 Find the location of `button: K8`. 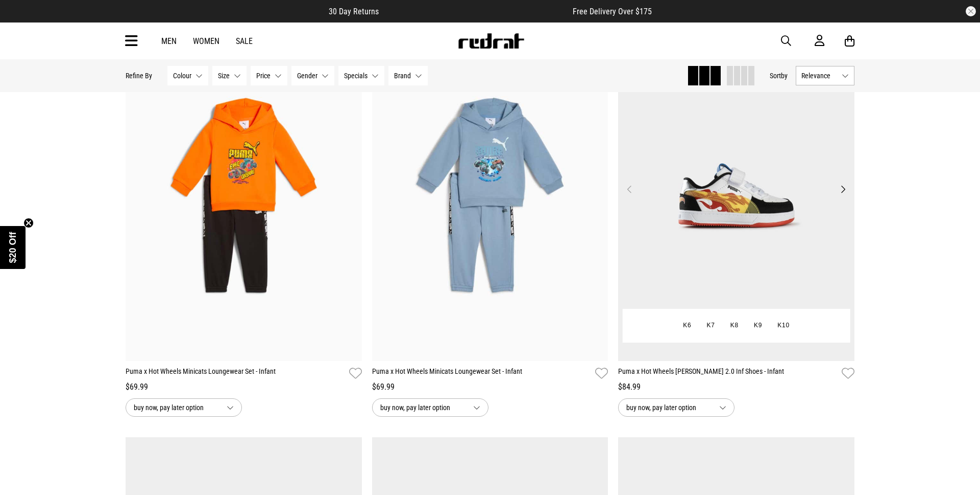

button: K8 is located at coordinates (734, 326).